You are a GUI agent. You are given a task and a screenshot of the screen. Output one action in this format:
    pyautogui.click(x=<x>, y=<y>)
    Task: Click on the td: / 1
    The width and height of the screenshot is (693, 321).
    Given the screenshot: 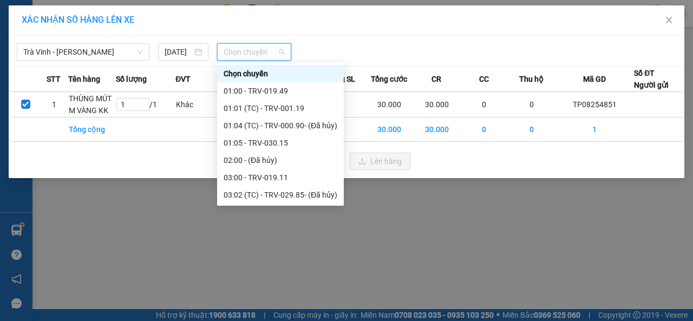 What is the action you would take?
    pyautogui.click(x=146, y=104)
    